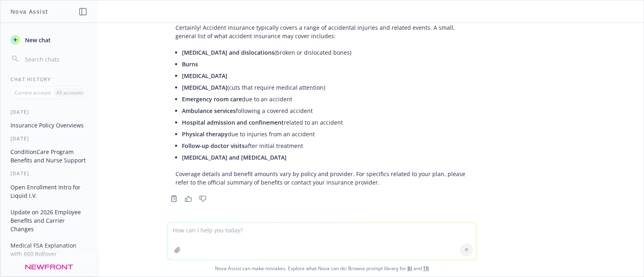  What do you see at coordinates (49, 40) in the screenshot?
I see `button: New chat` at bounding box center [49, 40].